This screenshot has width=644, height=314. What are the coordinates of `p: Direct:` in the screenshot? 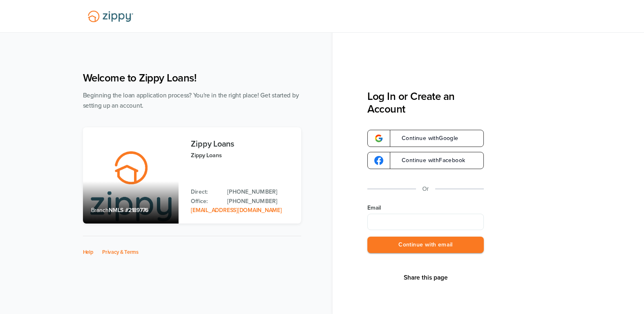 It's located at (205, 192).